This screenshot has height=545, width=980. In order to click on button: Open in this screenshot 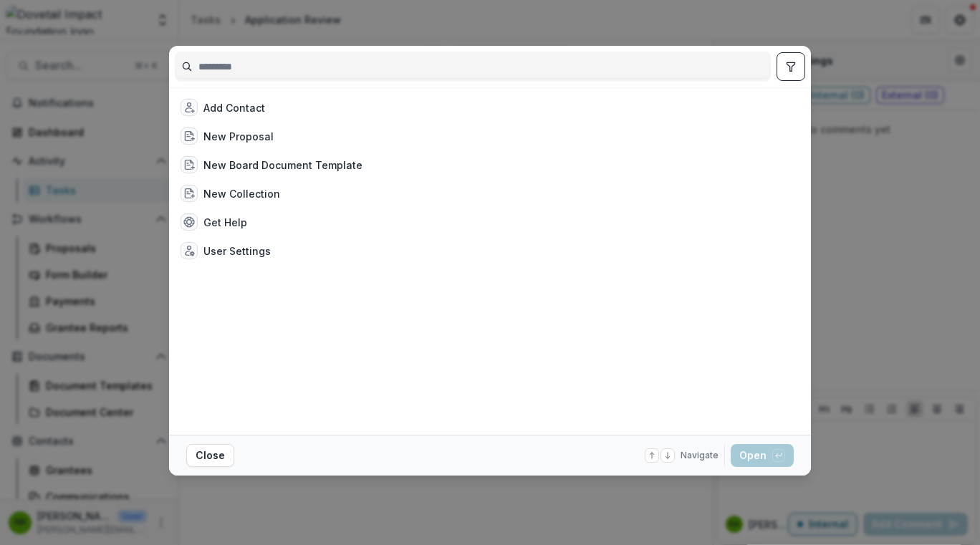, I will do `click(762, 456)`.